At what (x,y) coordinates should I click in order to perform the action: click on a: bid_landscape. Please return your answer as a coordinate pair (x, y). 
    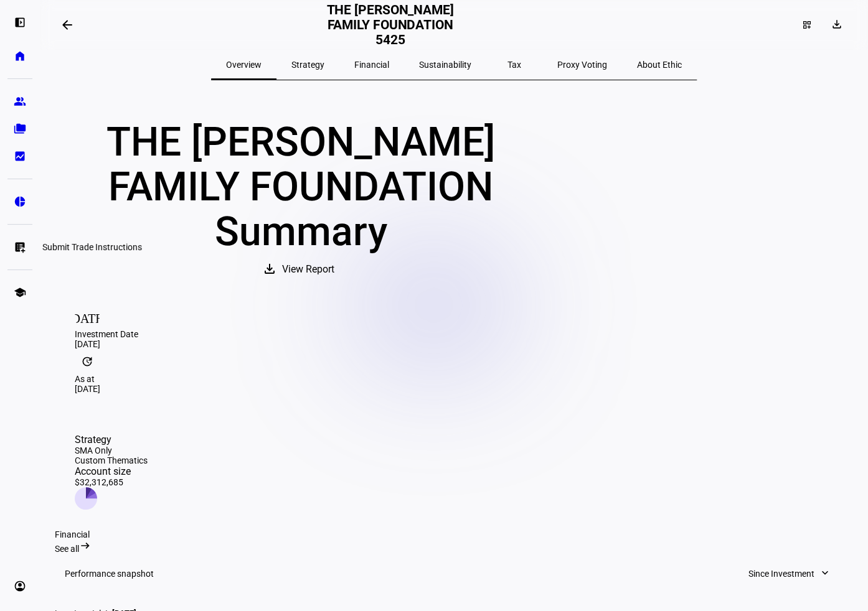
    Looking at the image, I should click on (20, 156).